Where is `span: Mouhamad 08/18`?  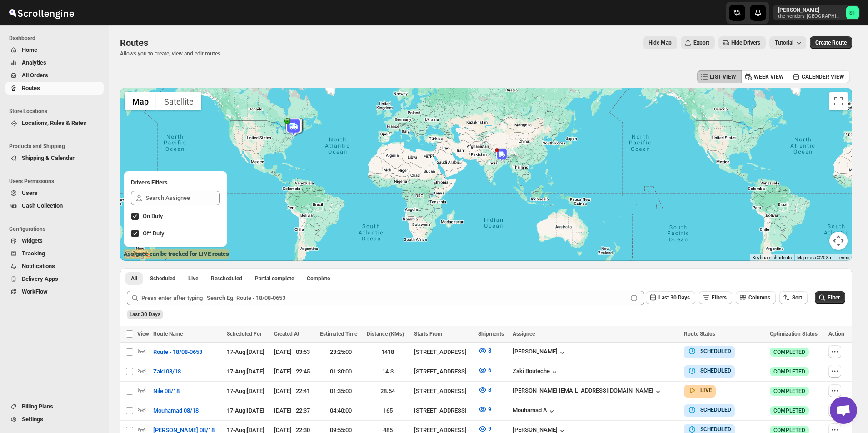 span: Mouhamad 08/18 is located at coordinates (176, 410).